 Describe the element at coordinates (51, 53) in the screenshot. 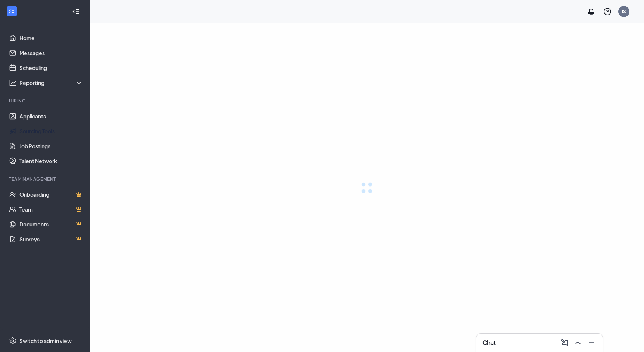

I see `a: Messages` at that location.